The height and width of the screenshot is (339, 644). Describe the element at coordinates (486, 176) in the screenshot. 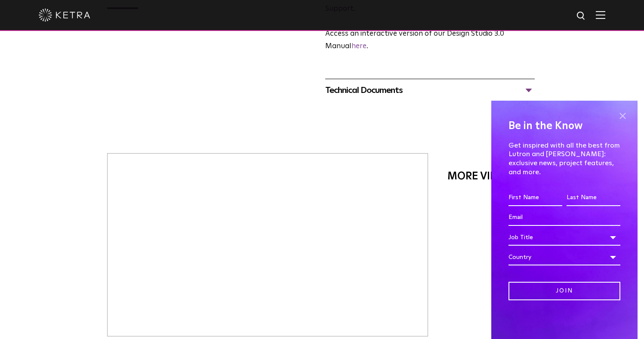

I see `div: More Videos` at that location.